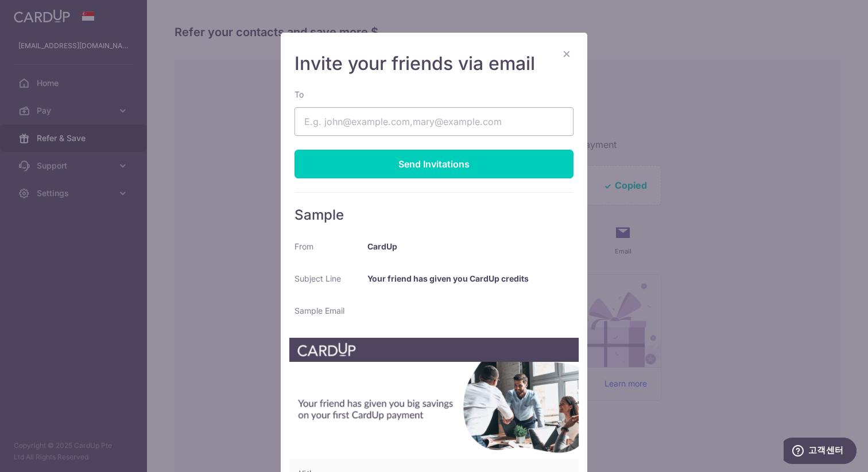 The width and height of the screenshot is (868, 472). What do you see at coordinates (319, 311) in the screenshot?
I see `label: Sample Email` at bounding box center [319, 311].